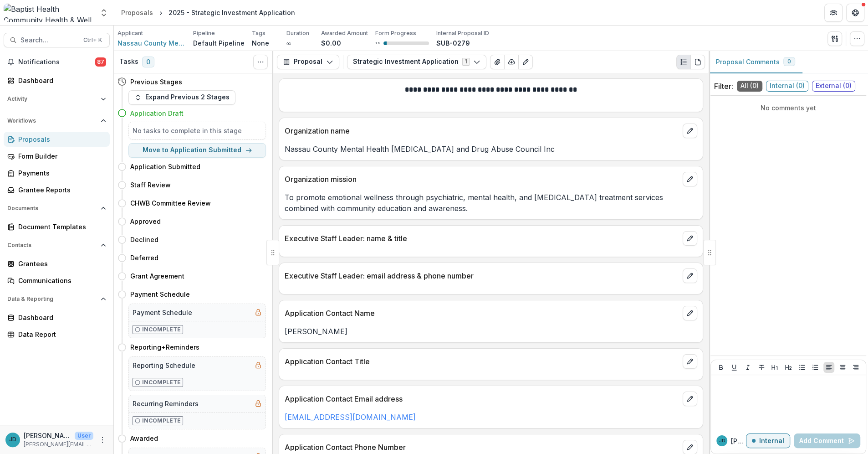 This screenshot has height=454, width=868. What do you see at coordinates (145, 221) in the screenshot?
I see `h4: Approved` at bounding box center [145, 221].